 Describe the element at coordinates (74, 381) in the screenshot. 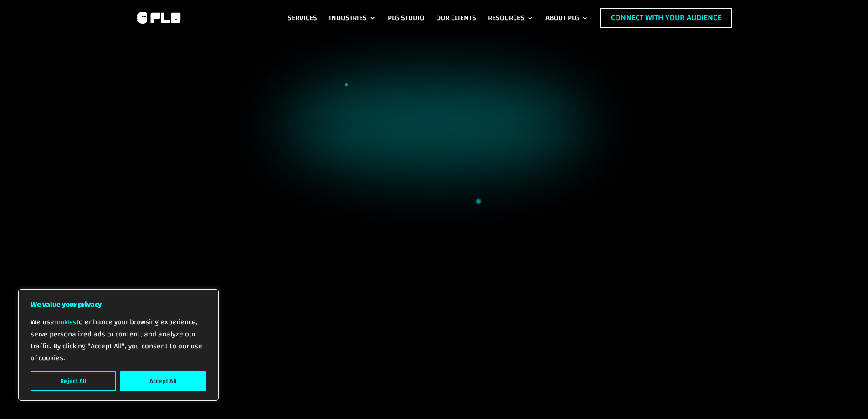

I see `button: Reject All` at that location.